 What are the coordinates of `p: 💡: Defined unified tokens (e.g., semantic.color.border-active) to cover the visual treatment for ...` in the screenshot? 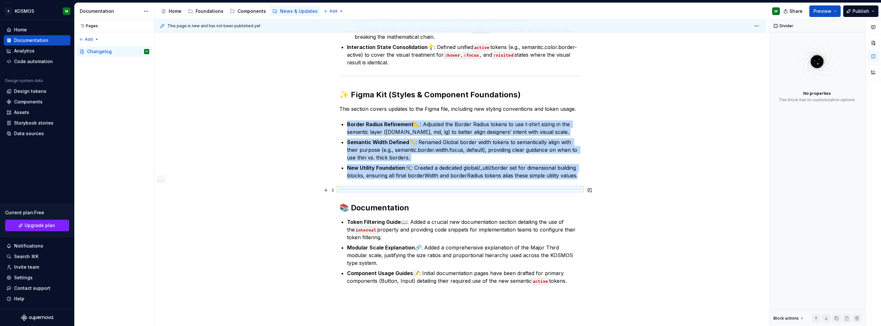 It's located at (464, 55).